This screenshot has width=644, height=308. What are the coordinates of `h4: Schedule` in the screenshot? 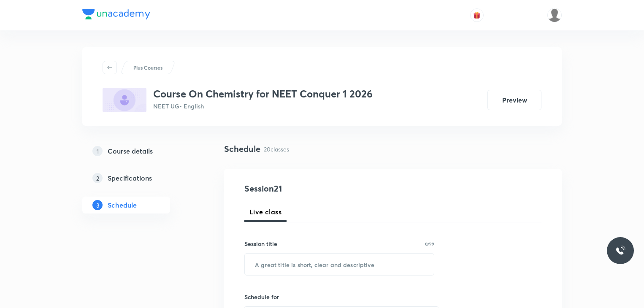 It's located at (242, 149).